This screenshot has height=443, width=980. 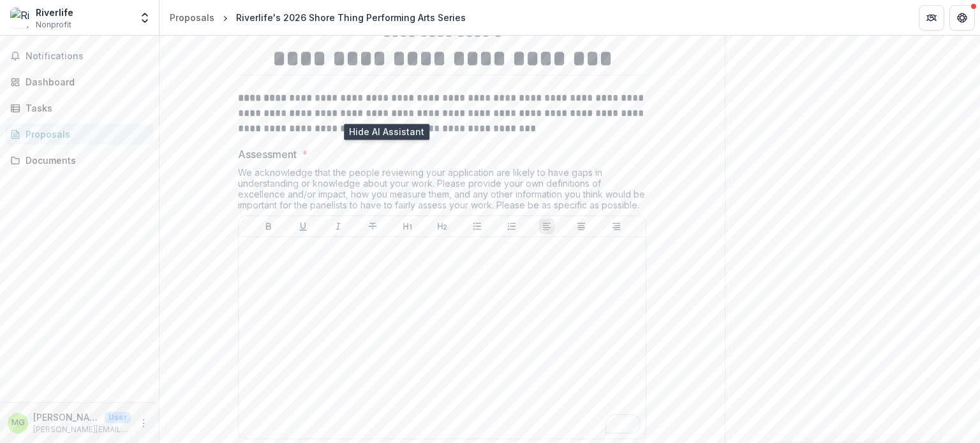 I want to click on button: Align Center, so click(x=581, y=226).